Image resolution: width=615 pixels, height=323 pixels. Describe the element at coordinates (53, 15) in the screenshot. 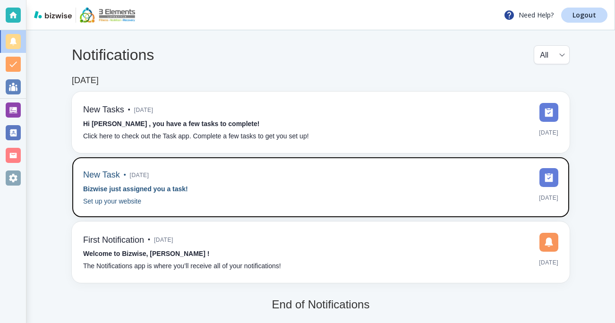

I see `img: bizwise` at that location.